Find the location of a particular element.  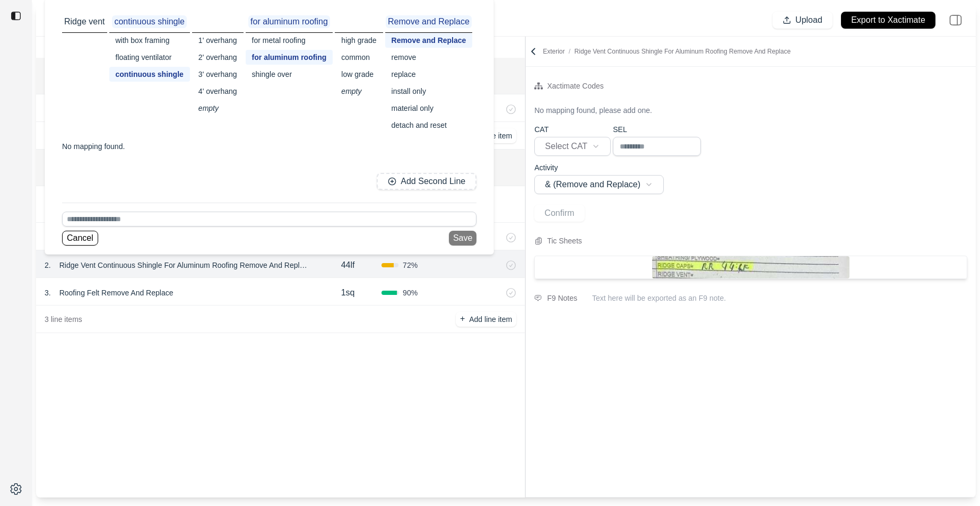

div: 4' overhang is located at coordinates (218, 91).